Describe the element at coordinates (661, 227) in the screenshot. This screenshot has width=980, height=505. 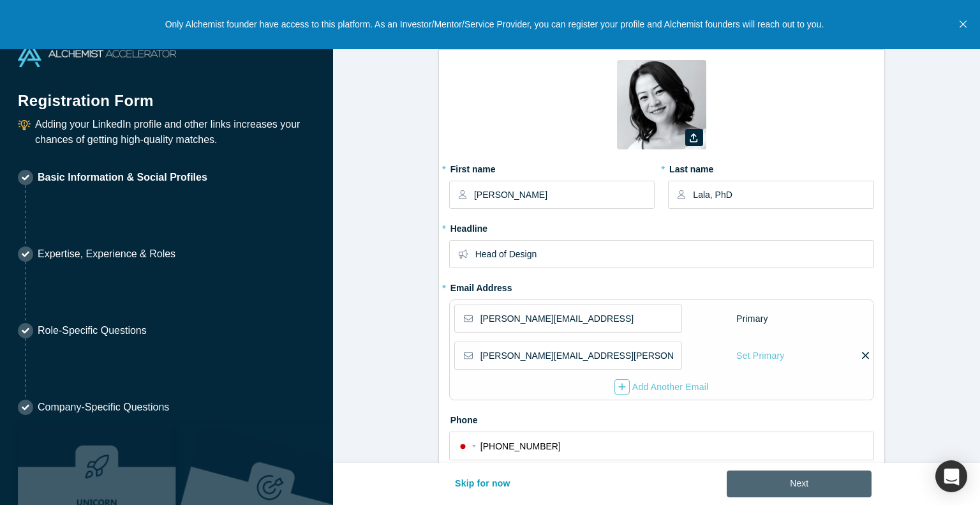
I see `label: Headline` at that location.